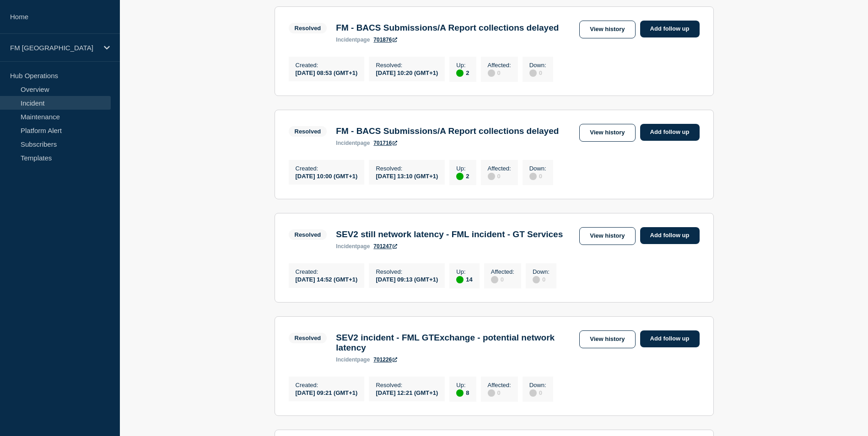 Image resolution: width=868 pixels, height=436 pixels. What do you see at coordinates (385, 143) in the screenshot?
I see `a: 701716` at bounding box center [385, 143].